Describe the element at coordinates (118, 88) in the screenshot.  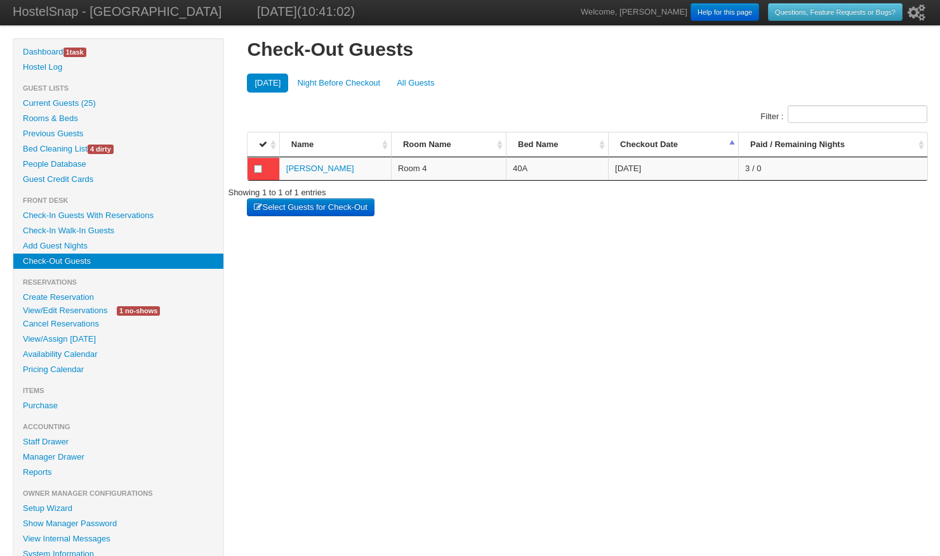
I see `li: Guest Lists` at that location.